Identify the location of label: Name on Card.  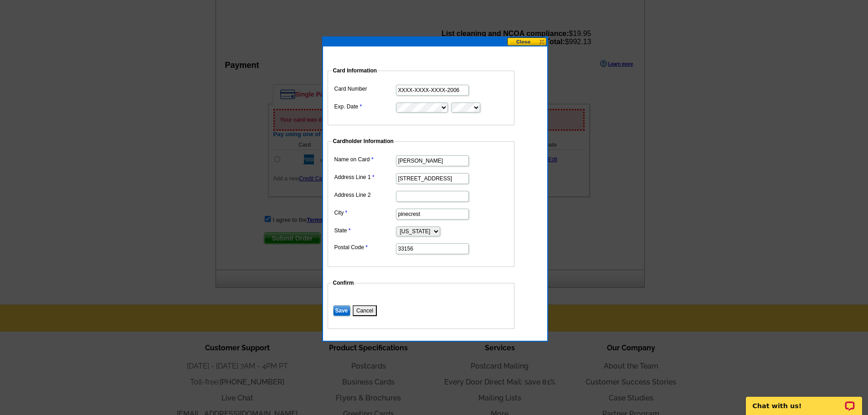
(364, 160).